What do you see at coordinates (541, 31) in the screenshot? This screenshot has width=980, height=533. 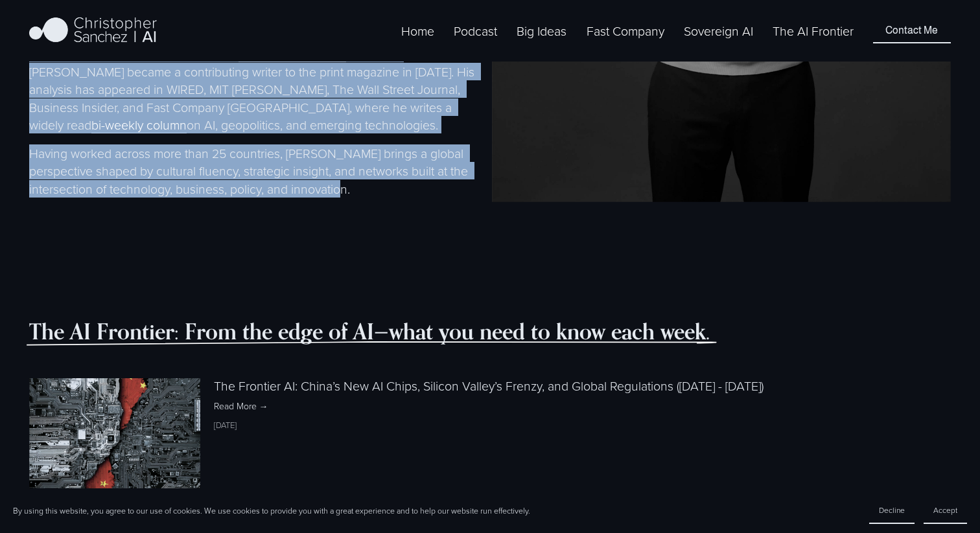 I see `span: Big Ideas` at bounding box center [541, 31].